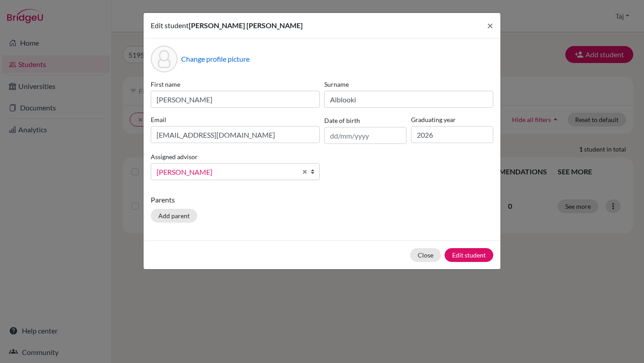 The image size is (644, 363). I want to click on button: Add parent, so click(174, 215).